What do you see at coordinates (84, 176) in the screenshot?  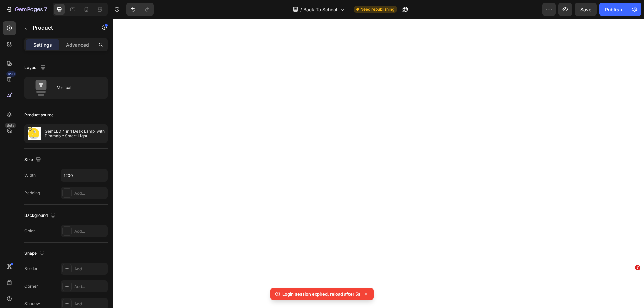 I see `input: Auto` at bounding box center [84, 176].